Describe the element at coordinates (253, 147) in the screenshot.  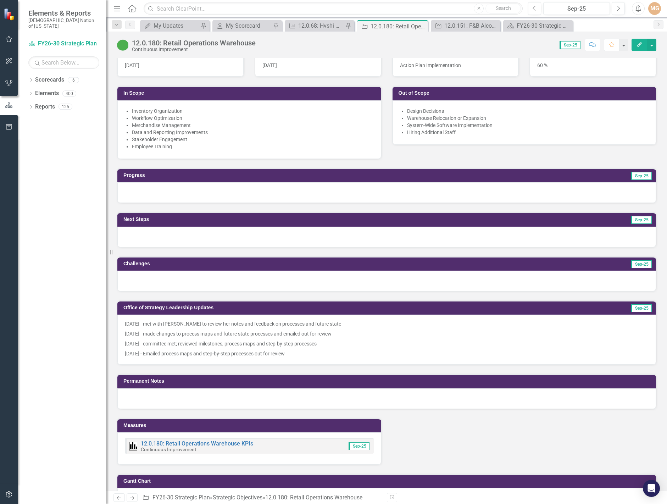
I see `li: Employee Training` at that location.